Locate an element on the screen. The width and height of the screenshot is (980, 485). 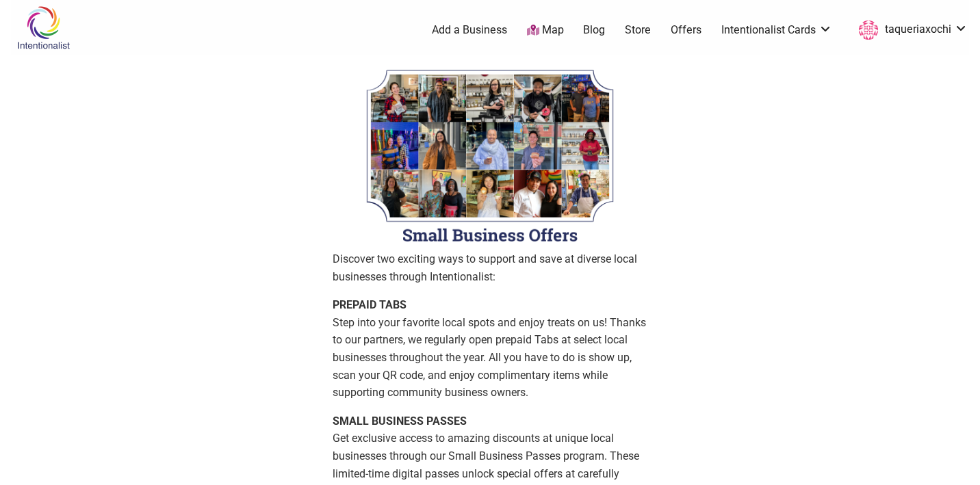
a: taqueriaxochi is located at coordinates (910, 30).